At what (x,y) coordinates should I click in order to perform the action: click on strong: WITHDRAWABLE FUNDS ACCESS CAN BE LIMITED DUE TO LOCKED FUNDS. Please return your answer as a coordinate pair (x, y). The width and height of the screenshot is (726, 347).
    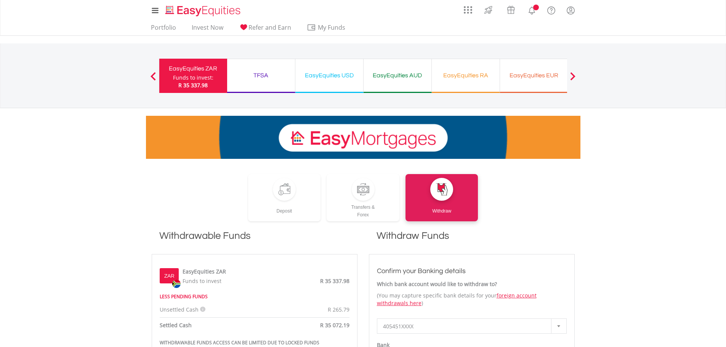
    Looking at the image, I should click on (239, 343).